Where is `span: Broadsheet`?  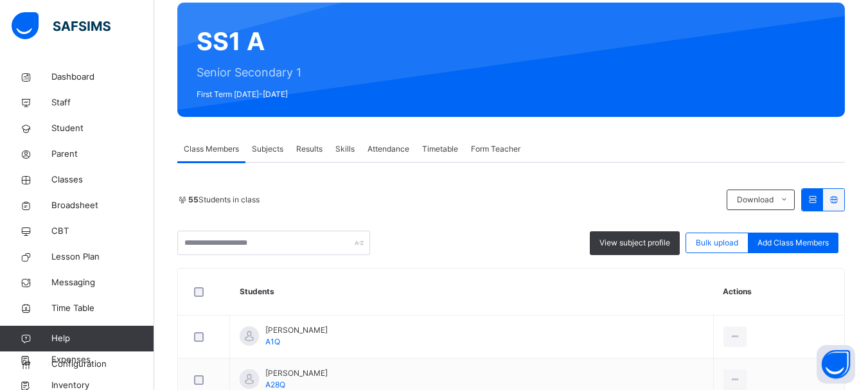
span: Broadsheet is located at coordinates (103, 206).